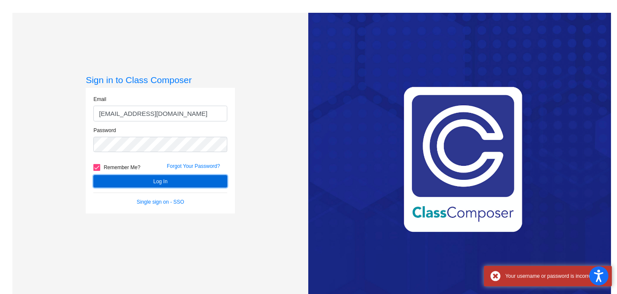 Image resolution: width=617 pixels, height=294 pixels. Describe the element at coordinates (100, 99) in the screenshot. I see `label: Email` at that location.